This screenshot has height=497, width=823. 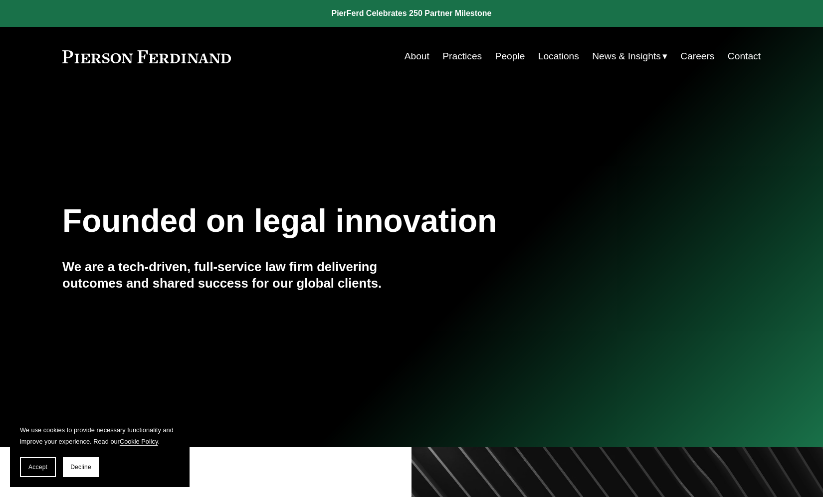 What do you see at coordinates (38, 467) in the screenshot?
I see `button: Accept` at bounding box center [38, 467].